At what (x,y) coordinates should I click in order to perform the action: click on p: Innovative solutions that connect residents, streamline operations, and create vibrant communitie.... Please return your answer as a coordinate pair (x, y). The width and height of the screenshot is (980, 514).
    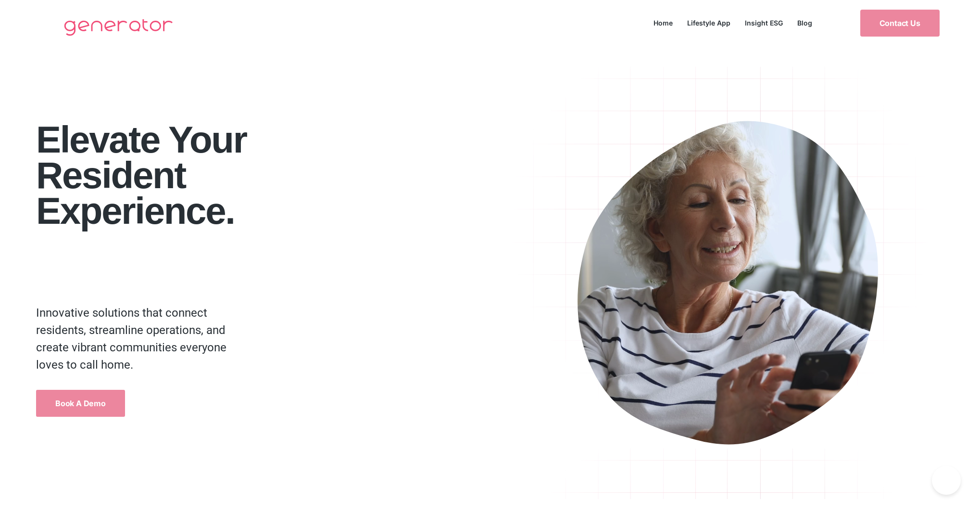
    Looking at the image, I should click on (134, 338).